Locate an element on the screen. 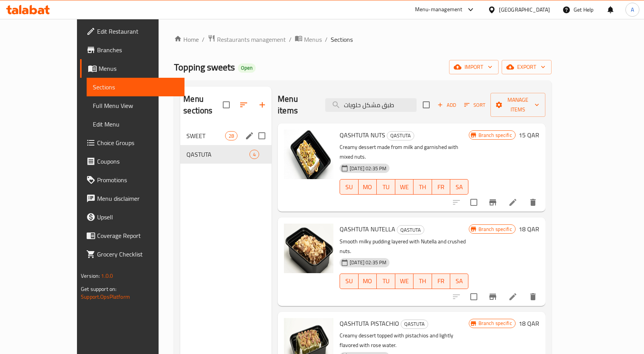 The width and height of the screenshot is (644, 354). button: delete is located at coordinates (533, 297).